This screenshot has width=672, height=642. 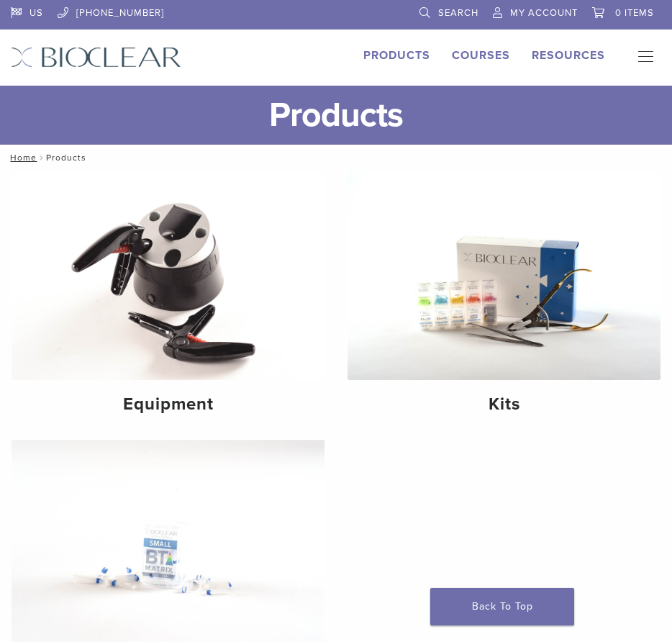 What do you see at coordinates (96, 57) in the screenshot?
I see `img: Bioclear` at bounding box center [96, 57].